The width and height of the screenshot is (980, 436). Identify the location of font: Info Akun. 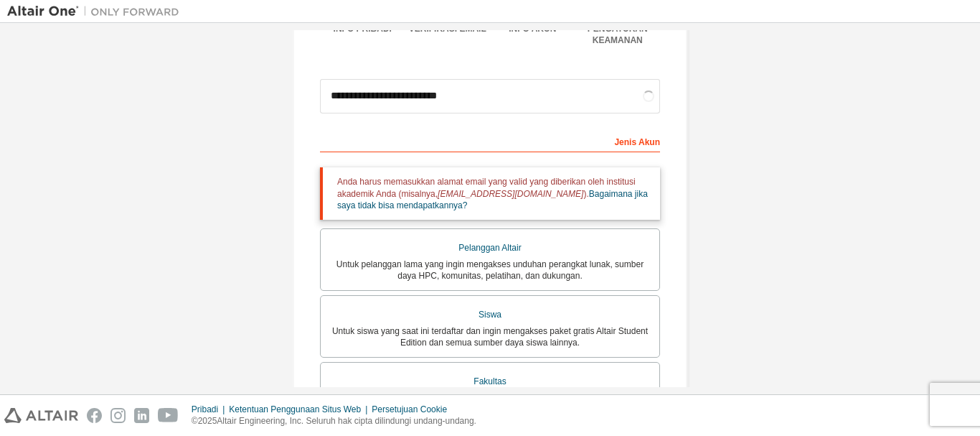
(532, 29).